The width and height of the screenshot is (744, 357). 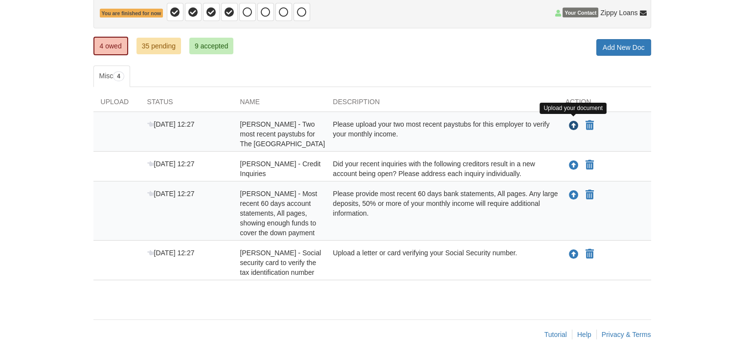 What do you see at coordinates (442, 104) in the screenshot?
I see `div: Description` at bounding box center [442, 104].